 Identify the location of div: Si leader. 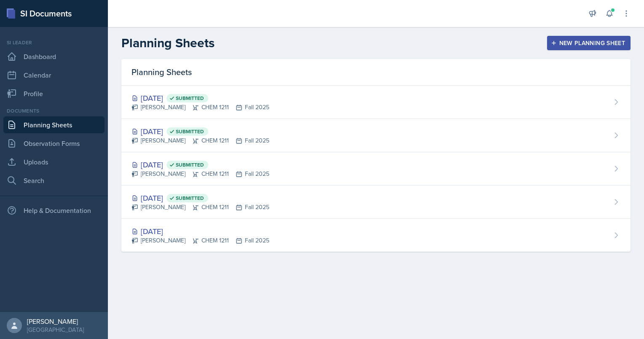
(54, 43).